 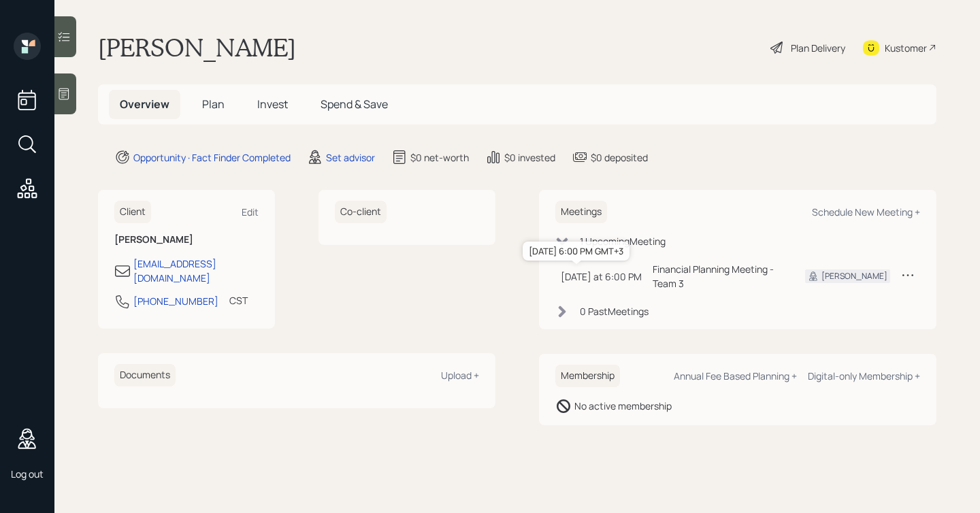 I want to click on span: Spend & Save, so click(x=354, y=104).